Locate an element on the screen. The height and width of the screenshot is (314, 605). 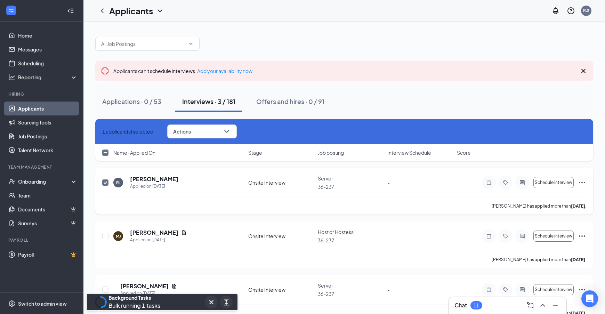
span: Name · Applied On is located at coordinates (134, 153).